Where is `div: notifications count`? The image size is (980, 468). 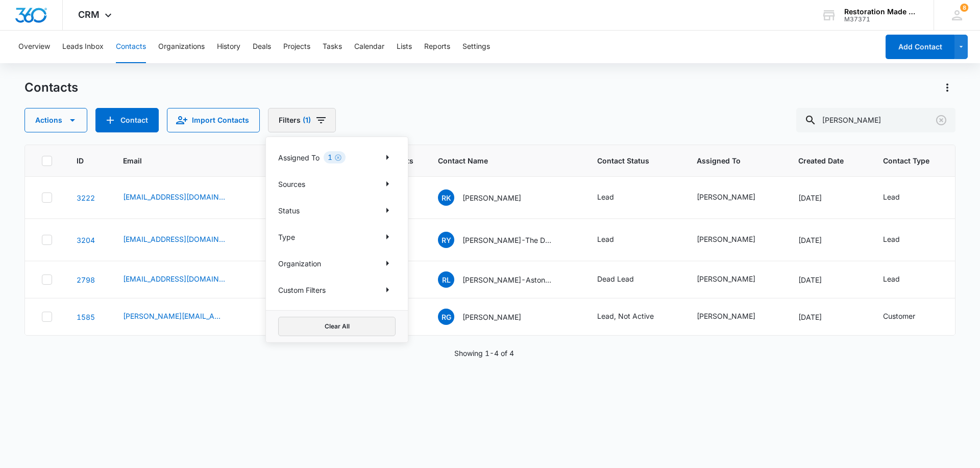 div: notifications count is located at coordinates (964, 8).